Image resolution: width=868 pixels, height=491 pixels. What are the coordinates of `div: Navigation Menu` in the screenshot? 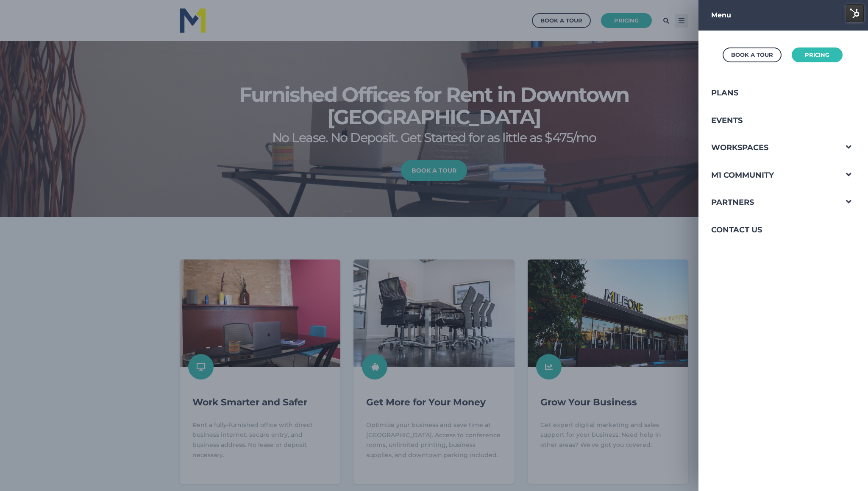 It's located at (783, 162).